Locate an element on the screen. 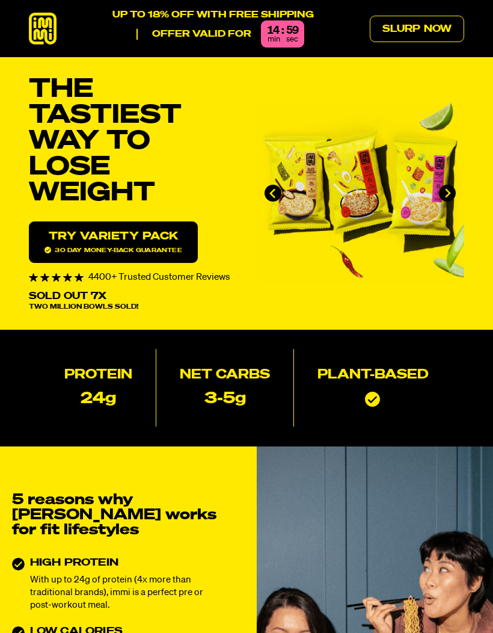  button: Next slide is located at coordinates (447, 193).